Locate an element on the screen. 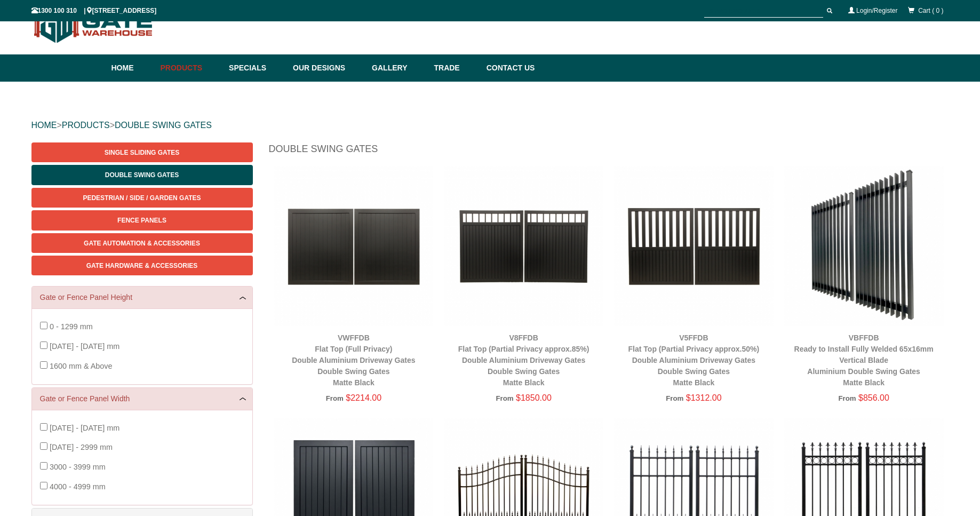 The image size is (980, 516). span: 0 - 1299 mm is located at coordinates (71, 327).